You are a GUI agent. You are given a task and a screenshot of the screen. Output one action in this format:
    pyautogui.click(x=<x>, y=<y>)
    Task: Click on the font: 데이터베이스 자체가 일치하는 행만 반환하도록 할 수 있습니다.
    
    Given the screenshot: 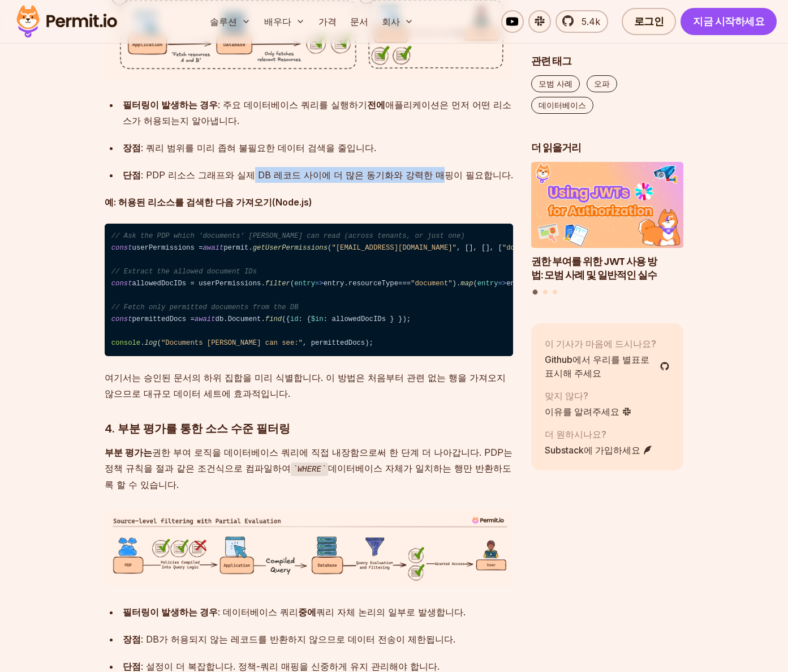 What is the action you would take?
    pyautogui.click(x=309, y=476)
    